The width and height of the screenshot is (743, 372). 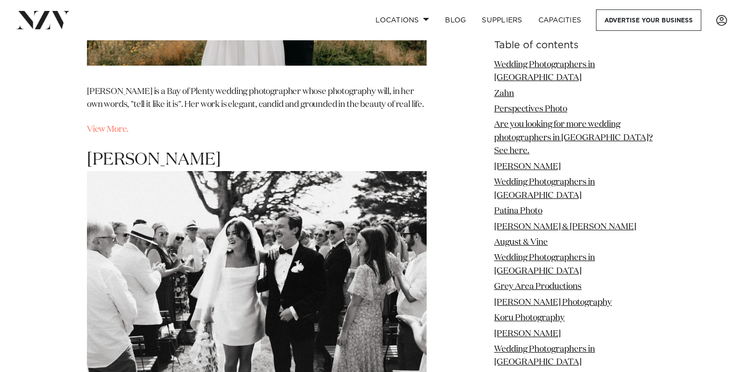 I want to click on img: nzv-logo.png, so click(x=43, y=20).